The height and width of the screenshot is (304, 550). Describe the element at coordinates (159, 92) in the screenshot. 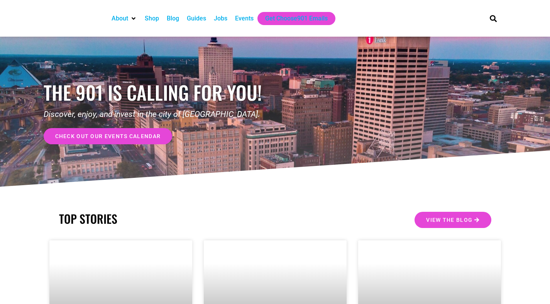

I see `h1: the 901 is calling for you!` at that location.